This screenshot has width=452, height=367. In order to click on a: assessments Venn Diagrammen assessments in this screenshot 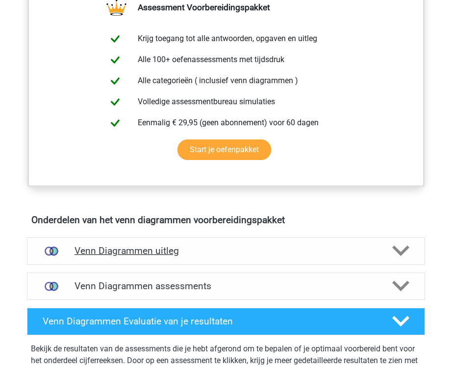, I will do `click(226, 287)`.